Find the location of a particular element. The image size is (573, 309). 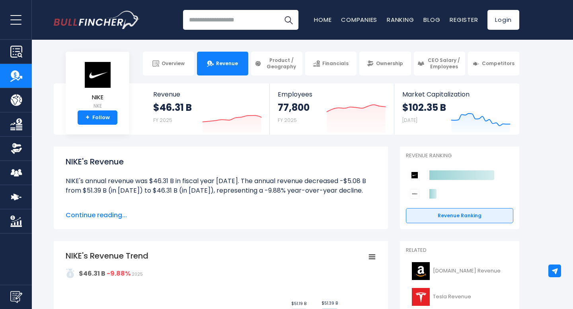

a: Overview is located at coordinates (168, 64).